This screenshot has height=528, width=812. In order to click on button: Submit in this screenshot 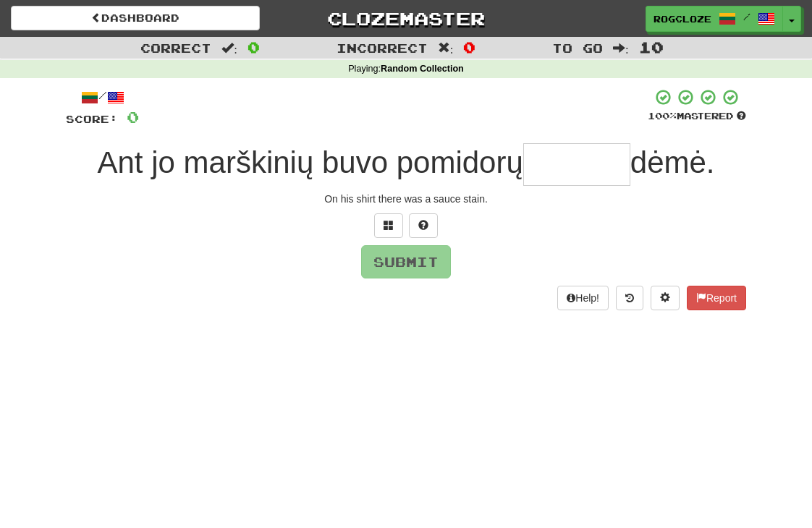, I will do `click(406, 262)`.